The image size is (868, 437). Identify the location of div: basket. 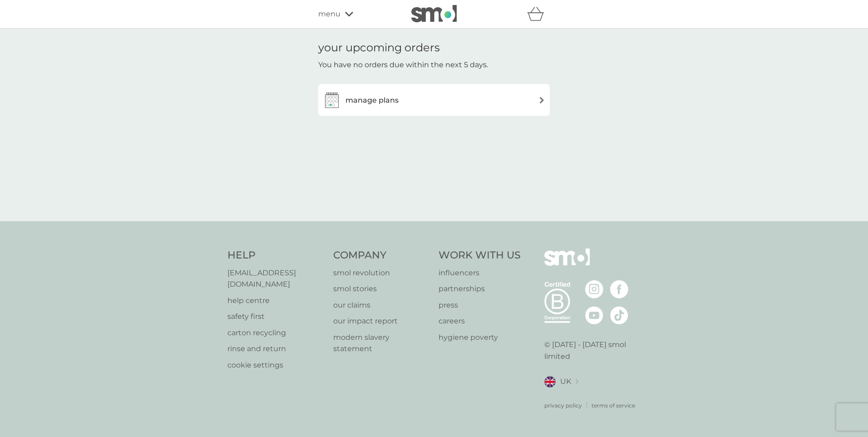
(539, 14).